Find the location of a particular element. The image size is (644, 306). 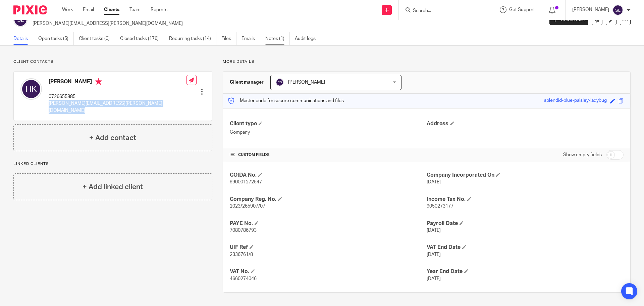

h4: PAYE No. is located at coordinates (328, 223).